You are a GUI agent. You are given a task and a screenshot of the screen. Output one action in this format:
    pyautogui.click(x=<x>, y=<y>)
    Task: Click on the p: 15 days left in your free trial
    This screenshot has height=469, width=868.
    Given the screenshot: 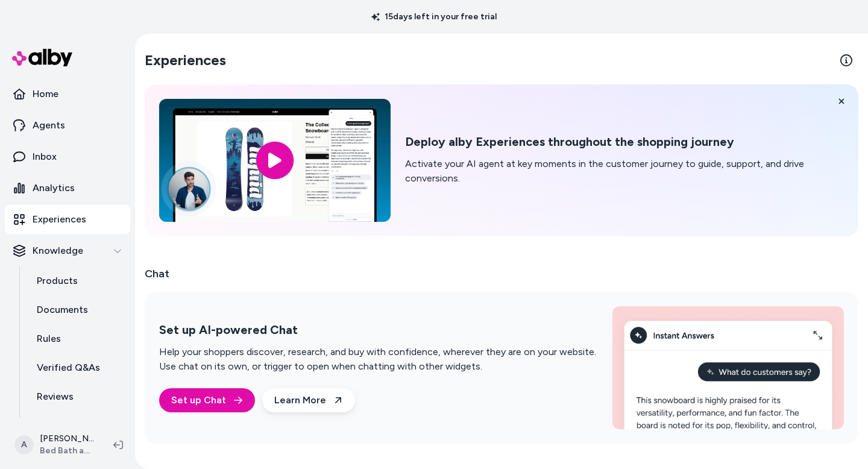 What is the action you would take?
    pyautogui.click(x=434, y=17)
    